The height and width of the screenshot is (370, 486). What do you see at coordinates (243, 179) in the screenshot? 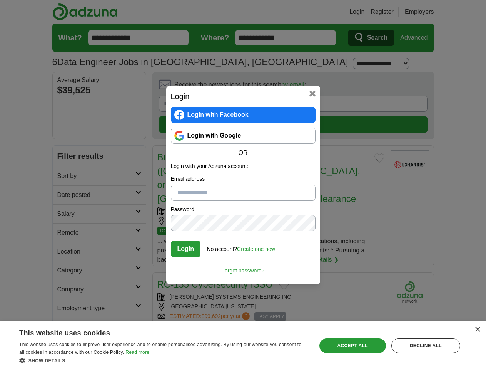
I see `label: Email address` at bounding box center [243, 179].